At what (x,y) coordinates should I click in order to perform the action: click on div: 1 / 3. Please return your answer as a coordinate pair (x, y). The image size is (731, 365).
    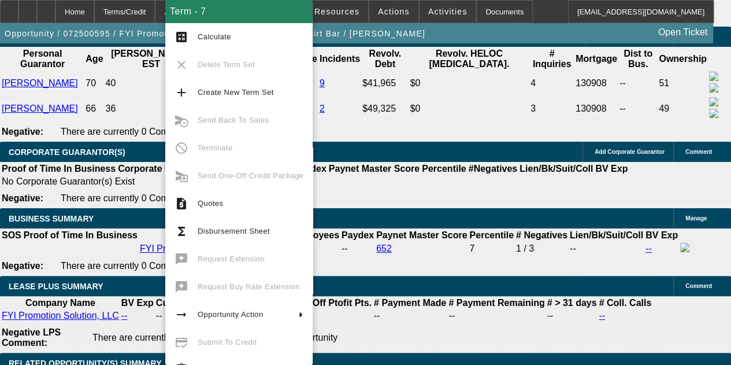
    Looking at the image, I should click on (542, 249).